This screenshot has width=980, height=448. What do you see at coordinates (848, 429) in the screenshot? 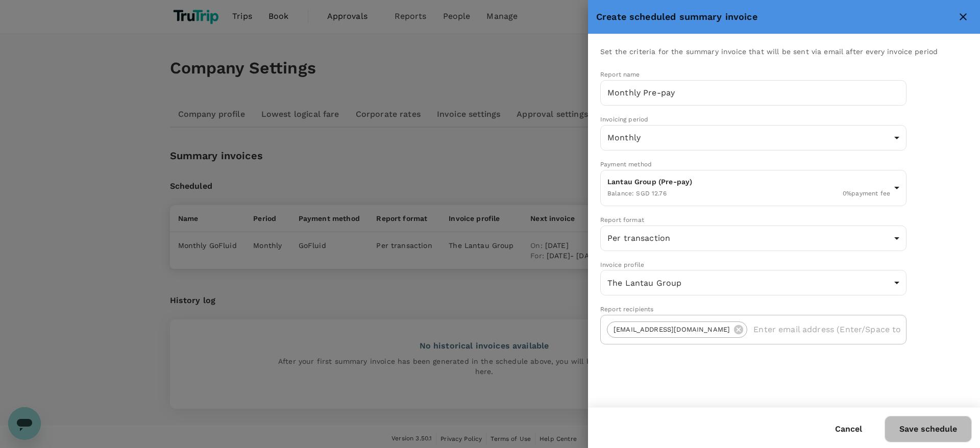
I see `button: Cancel` at bounding box center [848, 429].